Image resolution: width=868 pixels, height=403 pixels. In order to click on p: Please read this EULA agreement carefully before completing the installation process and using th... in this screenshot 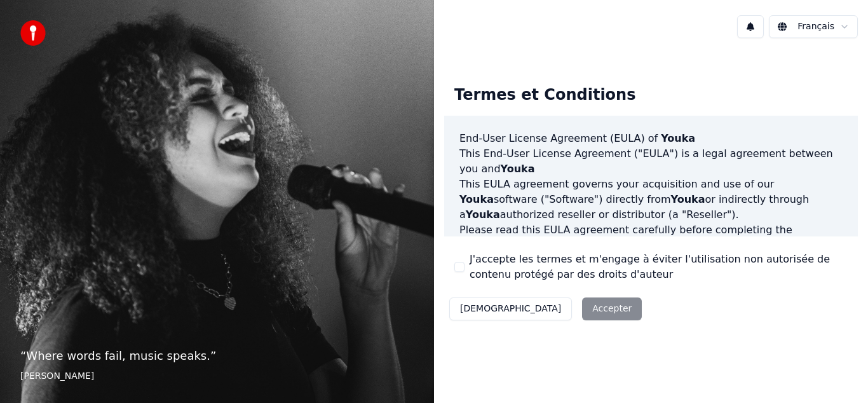, I will do `click(651, 253)`.